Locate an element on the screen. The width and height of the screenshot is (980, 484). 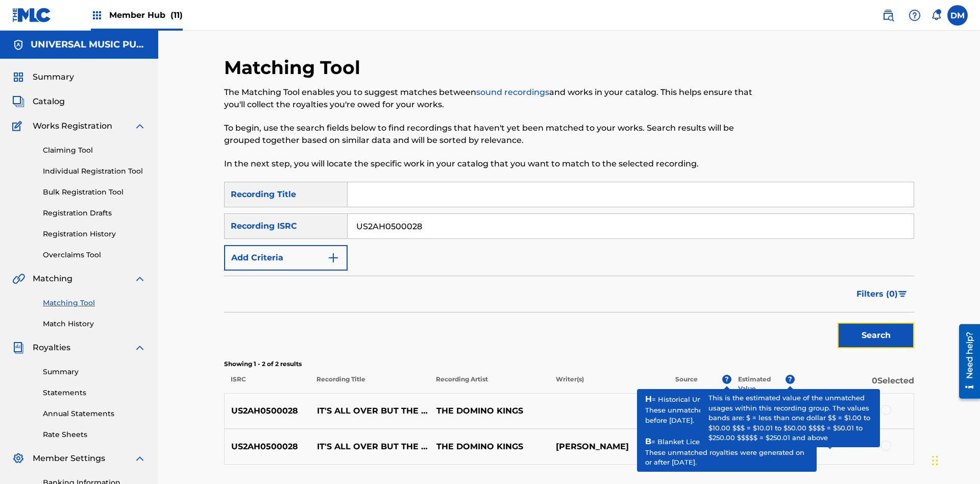
a: Annual Statements is located at coordinates (94, 414).